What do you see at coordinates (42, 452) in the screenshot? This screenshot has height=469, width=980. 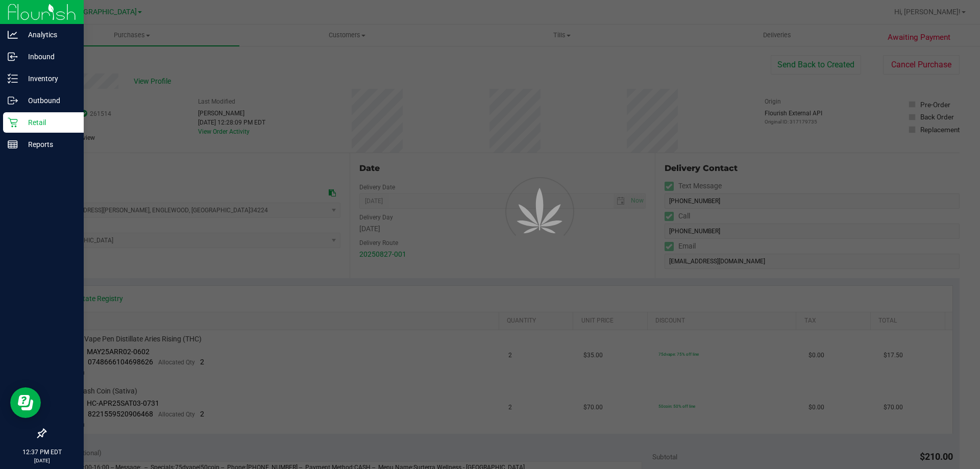 I see `p: 12:37 PM EDT` at bounding box center [42, 452].